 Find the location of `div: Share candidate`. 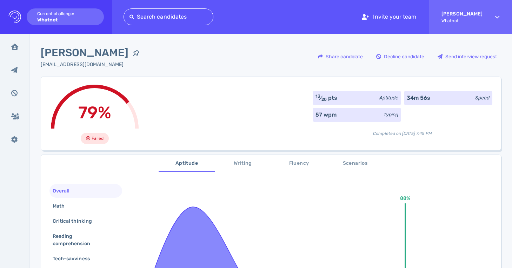

div: Share candidate is located at coordinates (340, 56).